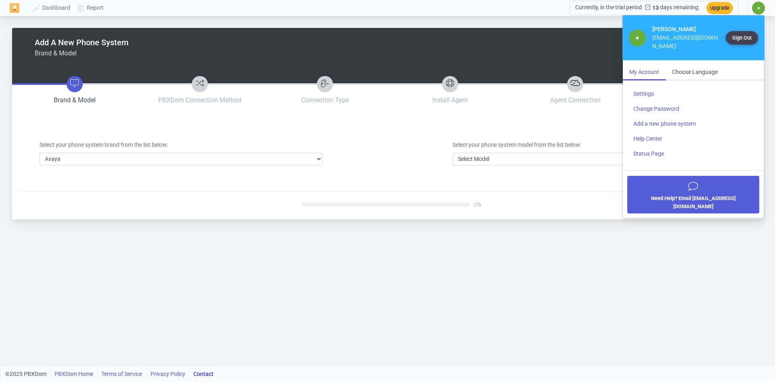 The height and width of the screenshot is (382, 775). Describe the element at coordinates (168, 373) in the screenshot. I see `a: Privacy Policy` at that location.